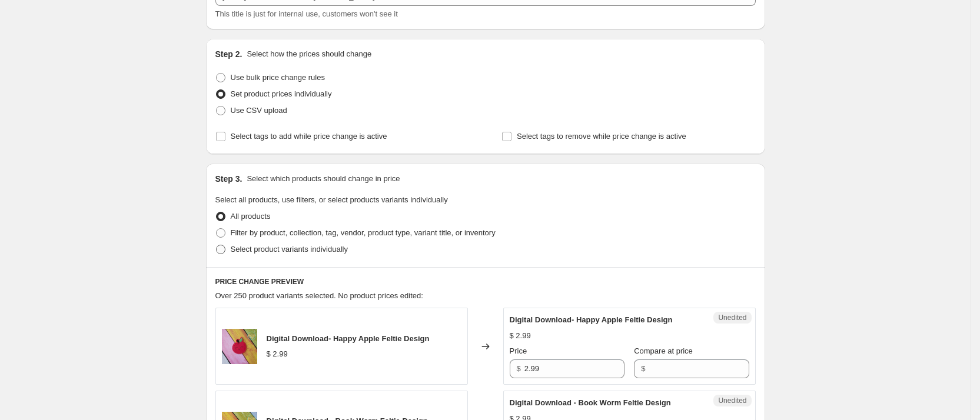  Describe the element at coordinates (309, 136) in the screenshot. I see `span: Select tags to add while price change is active` at that location.